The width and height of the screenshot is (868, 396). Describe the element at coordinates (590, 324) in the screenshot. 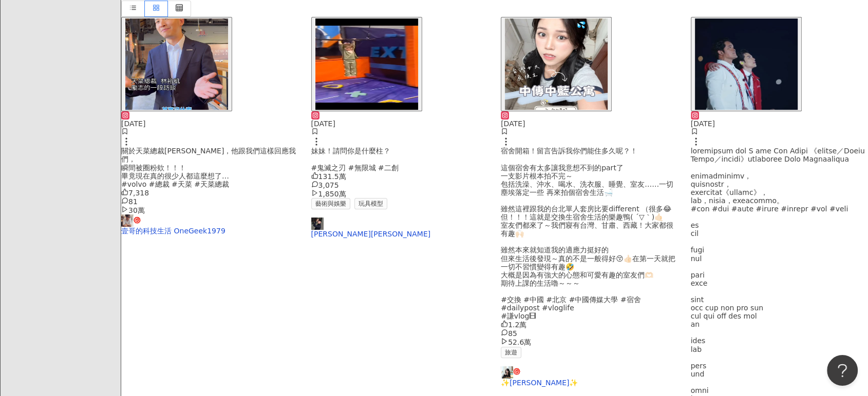

I see `div: 1.2萬` at that location.